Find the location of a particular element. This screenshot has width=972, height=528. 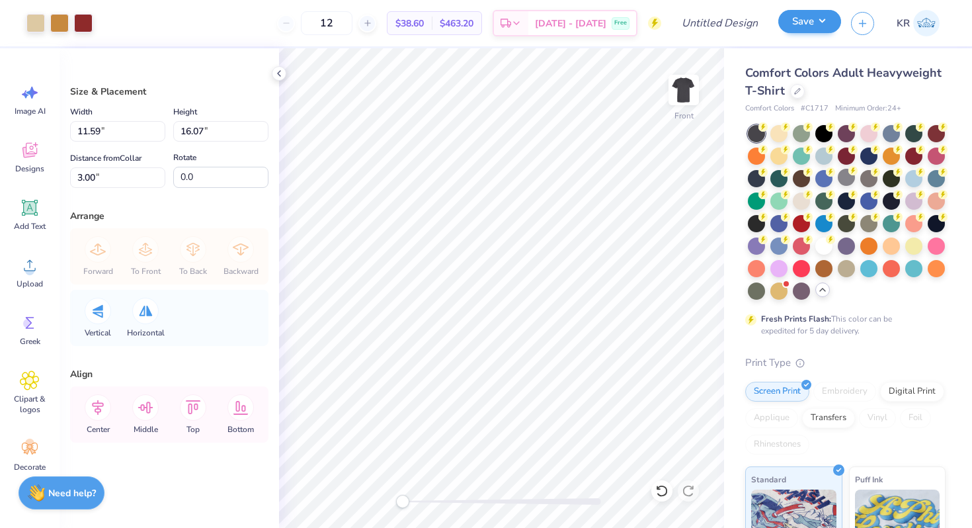

div: Digital Print is located at coordinates (912, 391).